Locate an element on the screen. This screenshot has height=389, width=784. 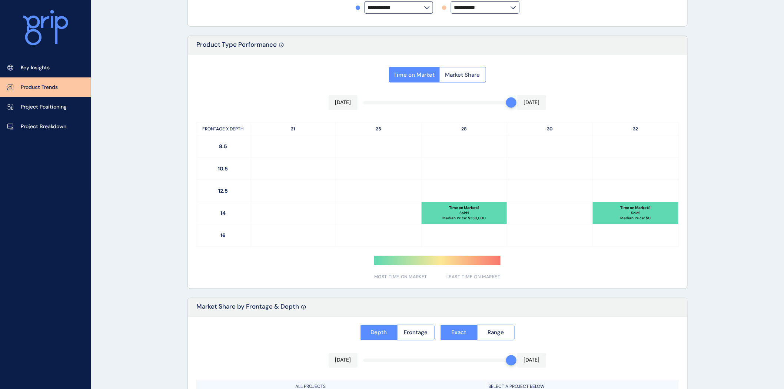
p: Median Price: $ 0 is located at coordinates (636, 218).